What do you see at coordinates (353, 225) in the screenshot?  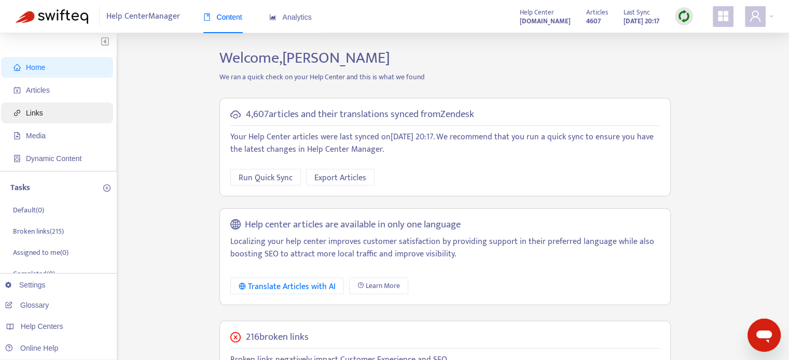 I see `h5: Help center articles are available in only one language` at bounding box center [353, 225].